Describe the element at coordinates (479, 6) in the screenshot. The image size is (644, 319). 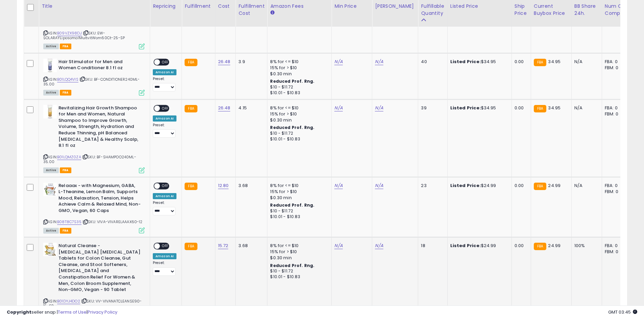
I see `div: Listed Price` at that location.